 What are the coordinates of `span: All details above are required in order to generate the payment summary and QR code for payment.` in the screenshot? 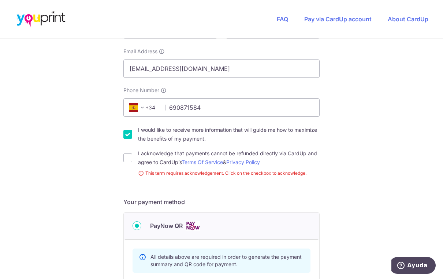 It's located at (226, 260).